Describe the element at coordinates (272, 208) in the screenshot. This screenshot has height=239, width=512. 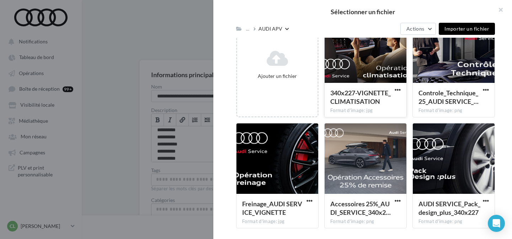
I see `span: Freinage_AUDI SERVICE_VIGNETTE` at that location.